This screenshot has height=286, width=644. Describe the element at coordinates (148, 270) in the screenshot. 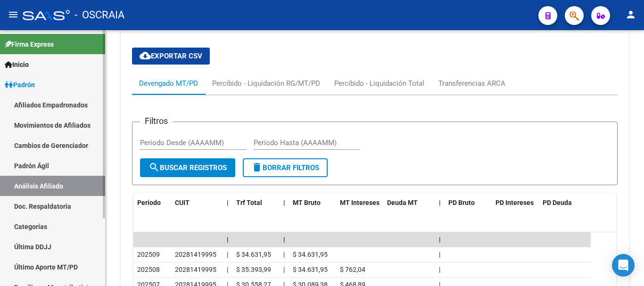

I see `span: 202508` at that location.